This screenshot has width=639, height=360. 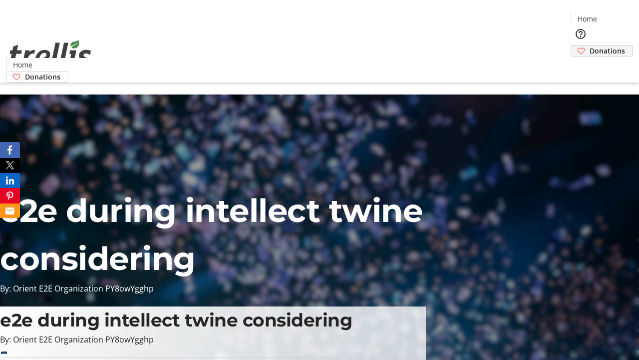 What do you see at coordinates (50, 54) in the screenshot?
I see `img: Orient E2E Organization PY8owYgghp's Logo` at bounding box center [50, 54].